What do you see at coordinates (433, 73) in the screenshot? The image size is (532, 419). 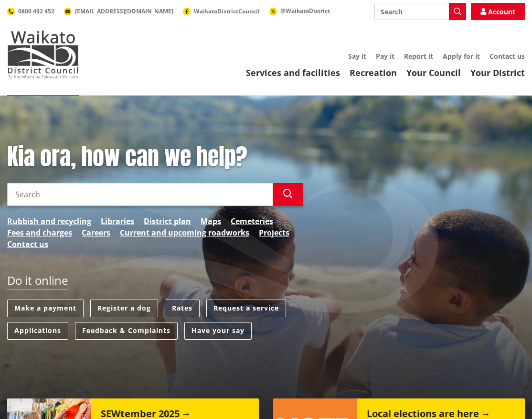 I see `a: Your Council` at bounding box center [433, 73].